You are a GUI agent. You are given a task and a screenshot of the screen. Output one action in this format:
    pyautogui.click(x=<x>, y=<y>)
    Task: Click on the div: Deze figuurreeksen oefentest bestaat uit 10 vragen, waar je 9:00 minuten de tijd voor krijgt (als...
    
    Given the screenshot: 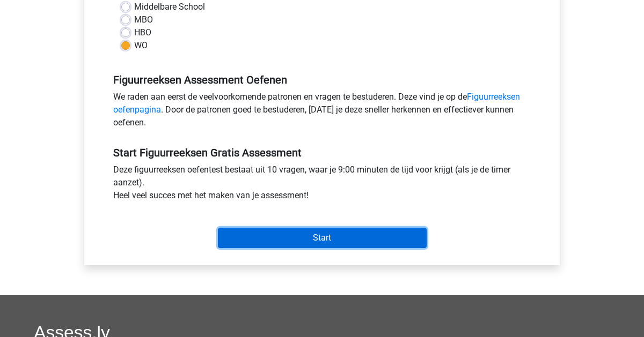 What is the action you would take?
    pyautogui.click(x=322, y=185)
    